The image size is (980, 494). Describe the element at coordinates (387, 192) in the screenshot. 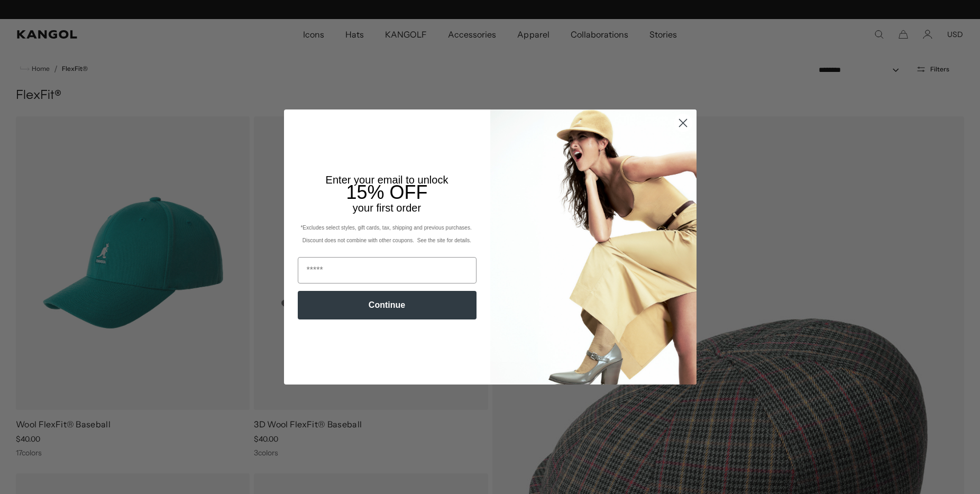

I see `span: 15% OFF` at that location.